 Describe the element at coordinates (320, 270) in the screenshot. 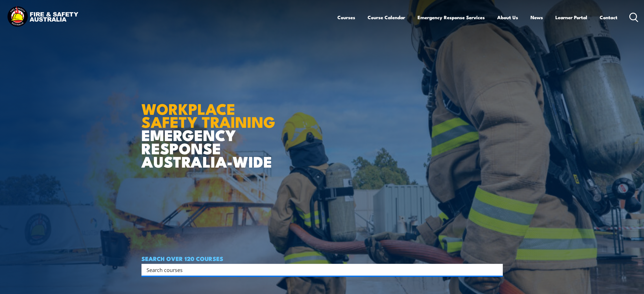

I see `form: Search form` at that location.